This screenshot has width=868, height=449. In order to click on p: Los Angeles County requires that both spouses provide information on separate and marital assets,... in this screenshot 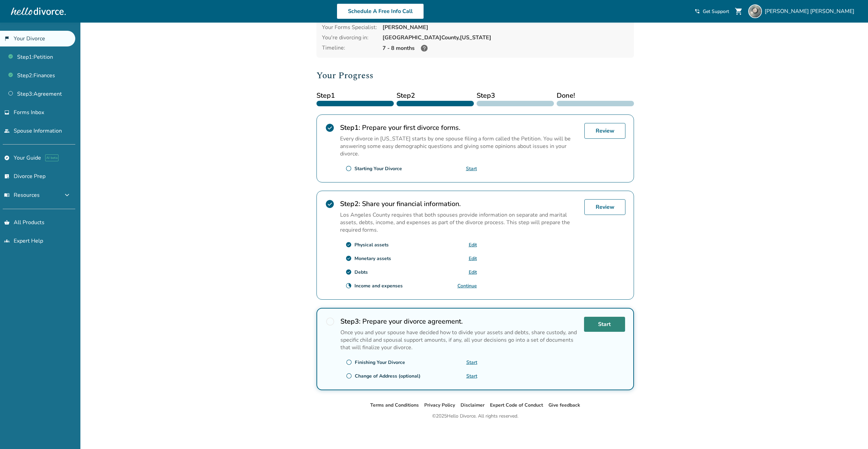, I will do `click(460, 223)`.